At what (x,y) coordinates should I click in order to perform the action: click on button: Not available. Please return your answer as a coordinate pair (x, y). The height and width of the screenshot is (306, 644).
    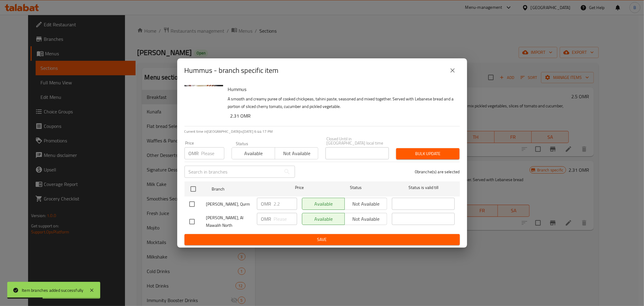
    Looking at the image, I should click on (296, 153).